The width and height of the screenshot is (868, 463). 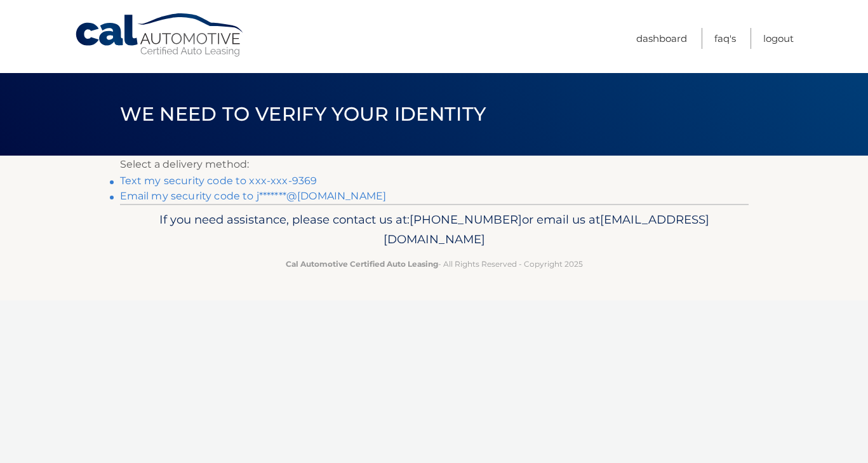 What do you see at coordinates (362, 264) in the screenshot?
I see `strong: Cal Automotive Certified Auto Leasing` at bounding box center [362, 264].